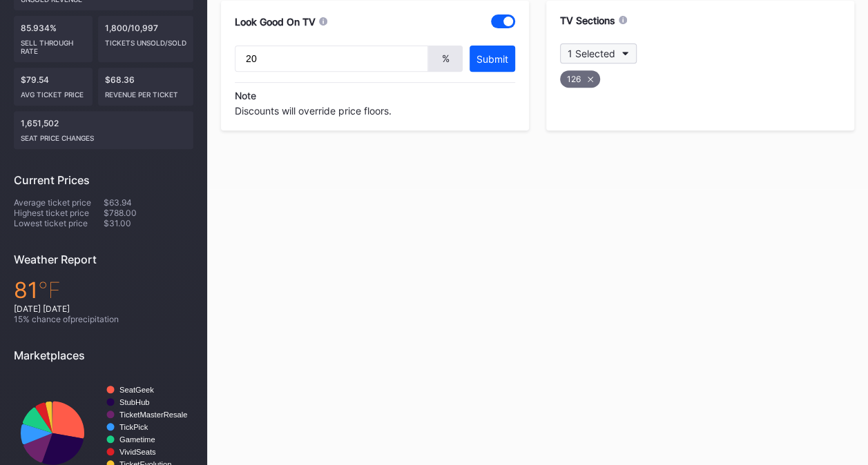 The height and width of the screenshot is (465, 868). What do you see at coordinates (148, 223) in the screenshot?
I see `div: $31.00` at bounding box center [148, 223].